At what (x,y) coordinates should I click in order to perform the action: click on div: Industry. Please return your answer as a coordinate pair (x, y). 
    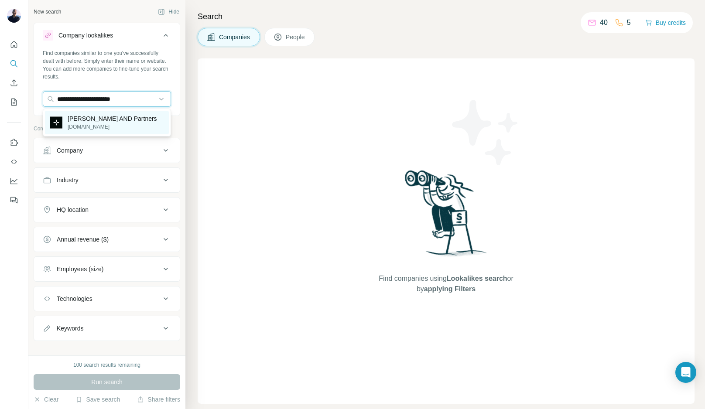
    Looking at the image, I should click on (68, 180).